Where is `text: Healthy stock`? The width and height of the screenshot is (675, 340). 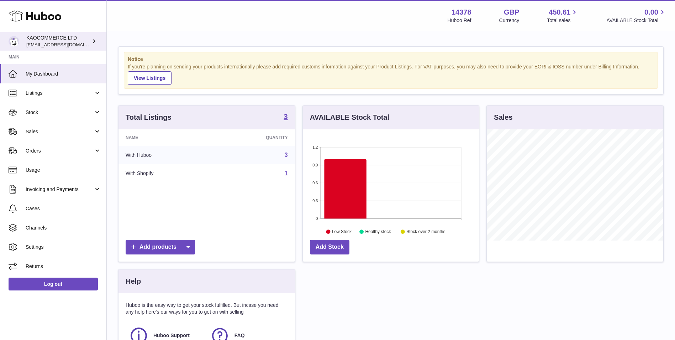
text: Healthy stock is located at coordinates (378, 231).